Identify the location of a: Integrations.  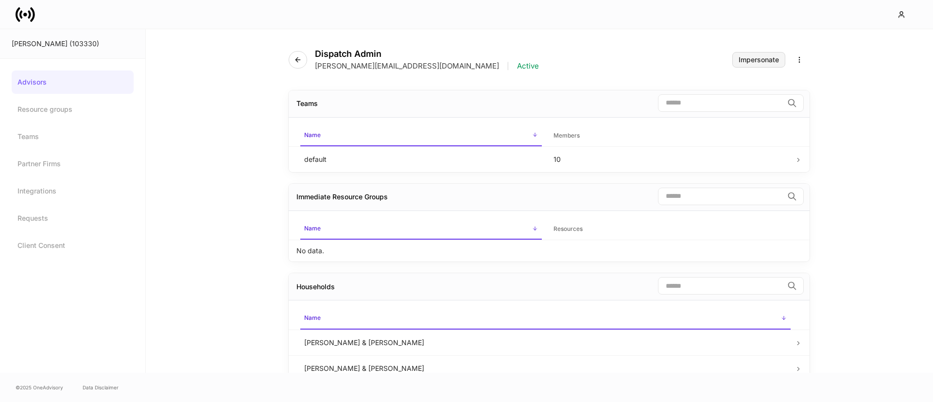
(72, 191).